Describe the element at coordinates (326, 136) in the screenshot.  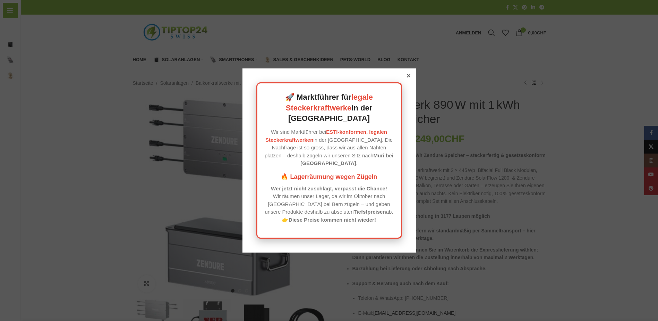
I see `a: ESTI-konformen, legalen Steckerkraftwerken` at that location.